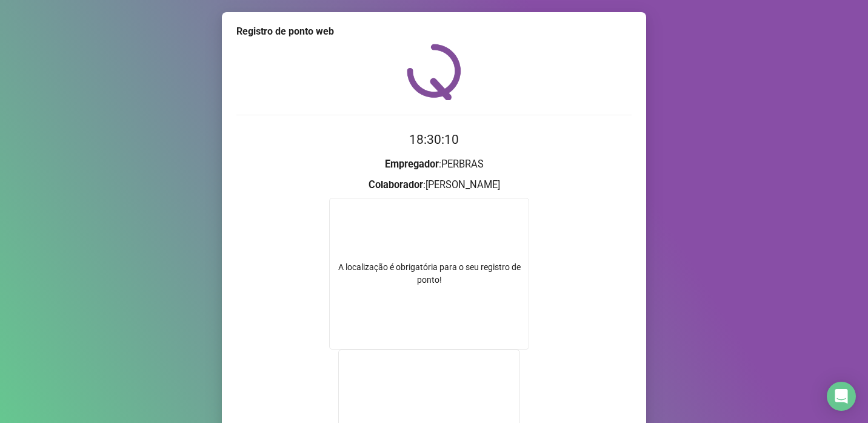  Describe the element at coordinates (434, 32) in the screenshot. I see `div: Registro de ponto web` at that location.